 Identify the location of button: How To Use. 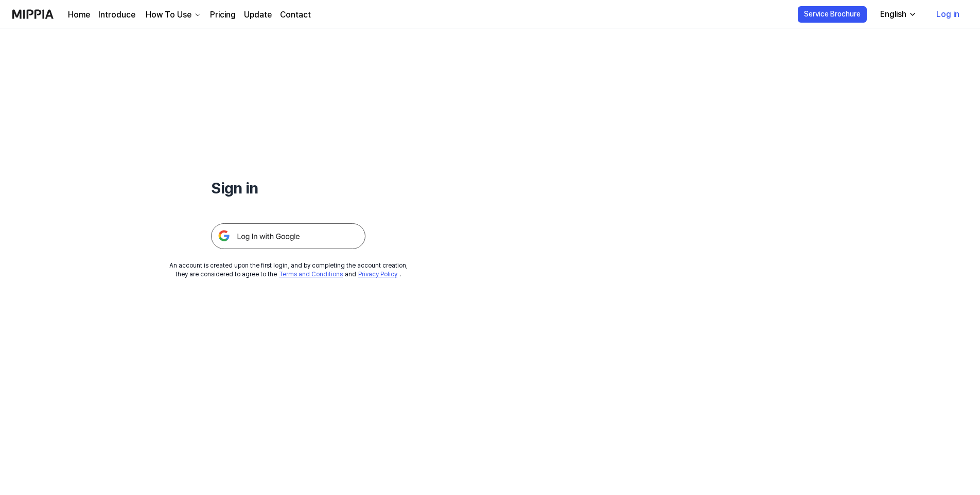
(172, 15).